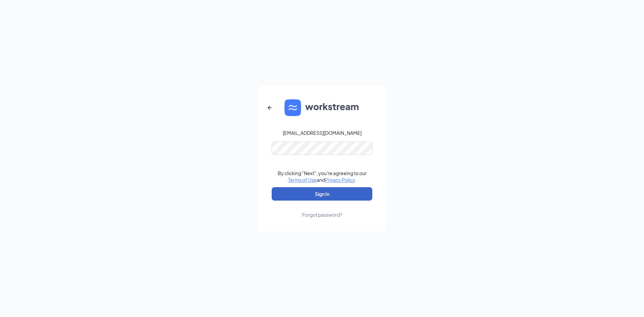 The width and height of the screenshot is (644, 317). I want to click on div: Forgot password?, so click(322, 215).